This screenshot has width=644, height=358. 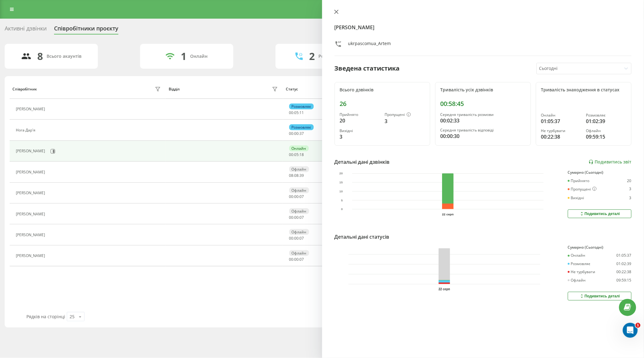 What do you see at coordinates (584, 90) in the screenshot?
I see `div: Тривалість знаходження в статусах` at bounding box center [584, 90].